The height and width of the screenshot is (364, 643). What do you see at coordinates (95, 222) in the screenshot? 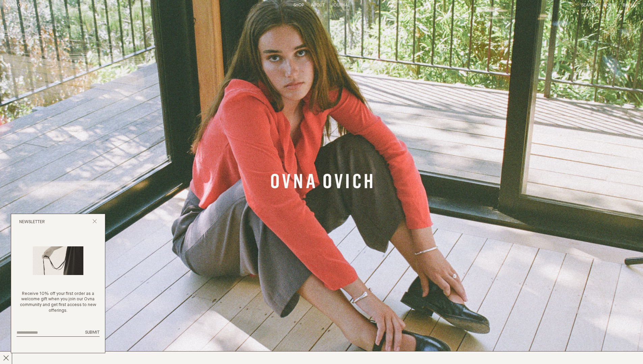
I see `button: Close popup` at bounding box center [95, 222].